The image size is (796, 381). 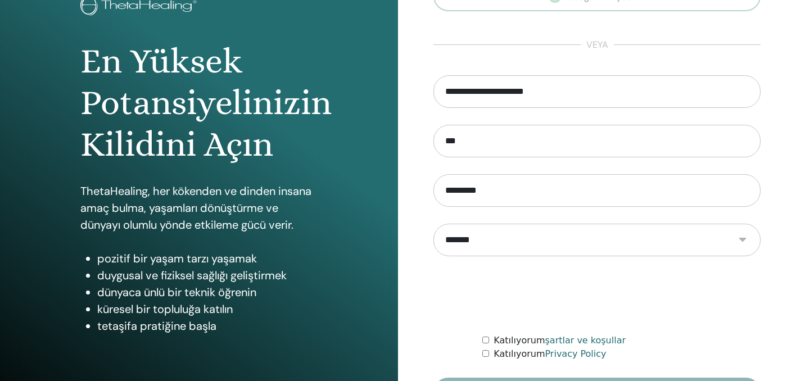 What do you see at coordinates (199, 208) in the screenshot?
I see `p: ThetaHealing, her kökenden ve dinden insana amaç bulma, yaşamları dönüştürme ve dünyayı olumlu yö...` at bounding box center [199, 208].